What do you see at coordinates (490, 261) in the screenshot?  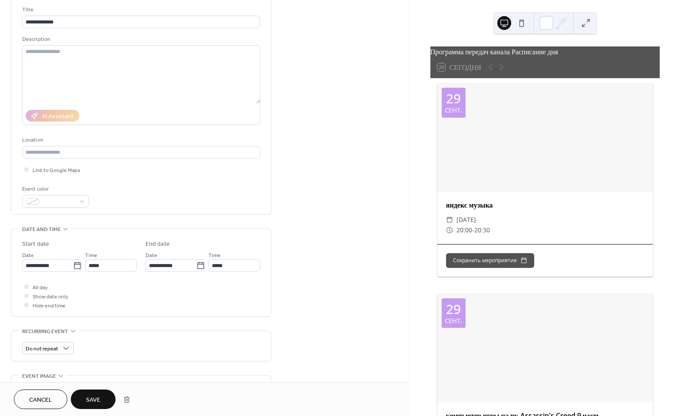 I see `button: Сохранить мероприятие` at bounding box center [490, 261].